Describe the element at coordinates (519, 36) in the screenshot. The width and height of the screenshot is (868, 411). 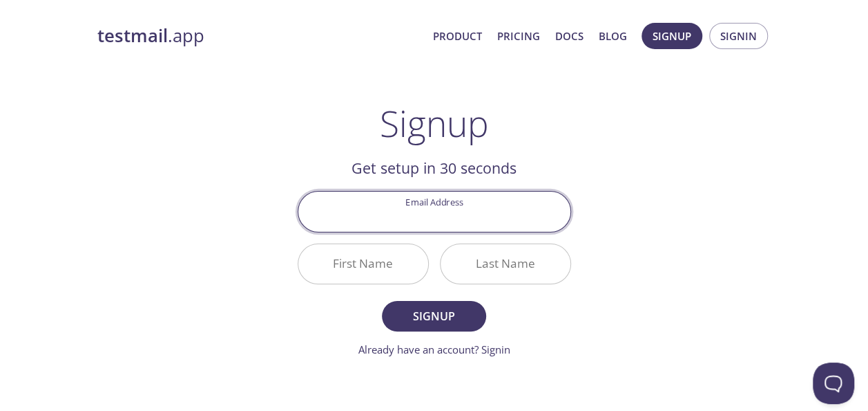
I see `a: Pricing` at that location.